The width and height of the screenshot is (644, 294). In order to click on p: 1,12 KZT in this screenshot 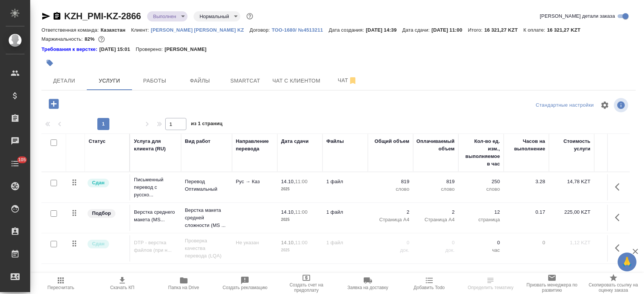, I will do `click(572, 243)`.